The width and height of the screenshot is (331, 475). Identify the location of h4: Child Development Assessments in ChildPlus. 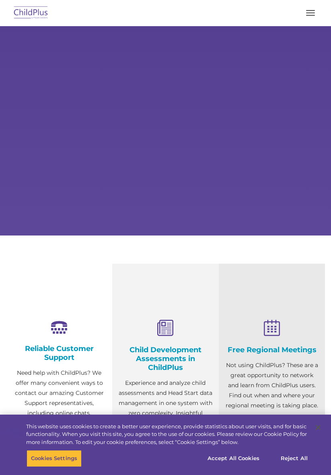
(165, 359).